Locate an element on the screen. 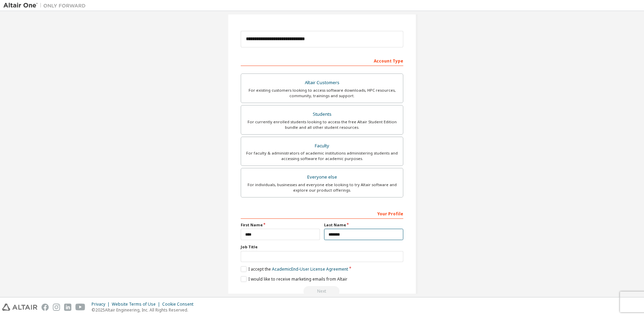  label: Last Name is located at coordinates (364, 225).